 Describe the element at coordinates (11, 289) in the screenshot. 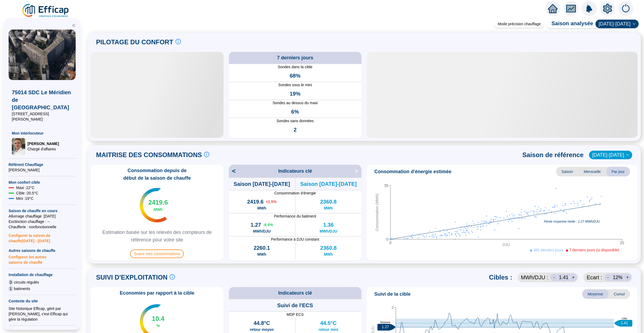

I see `span: 1` at that location.